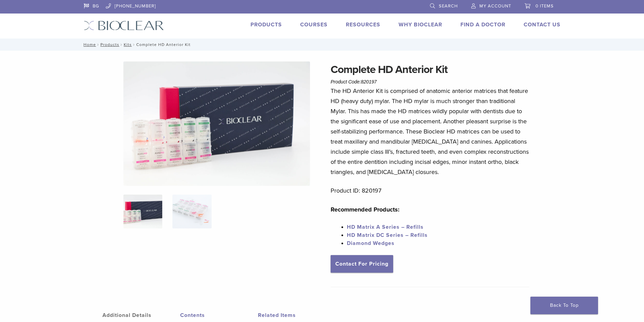 The image size is (644, 322). Describe the element at coordinates (421, 25) in the screenshot. I see `a: Why Bioclear` at that location.